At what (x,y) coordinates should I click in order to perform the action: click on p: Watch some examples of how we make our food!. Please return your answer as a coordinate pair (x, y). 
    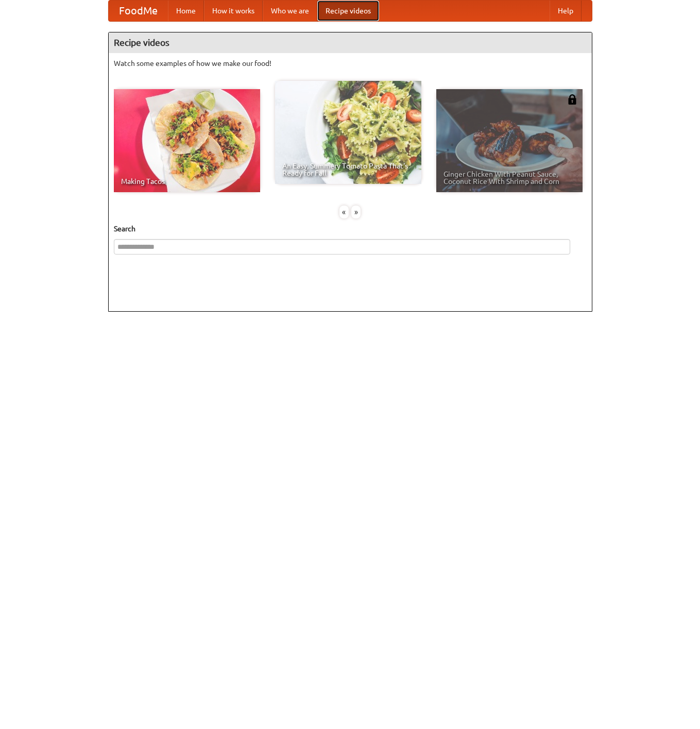
    Looking at the image, I should click on (350, 63).